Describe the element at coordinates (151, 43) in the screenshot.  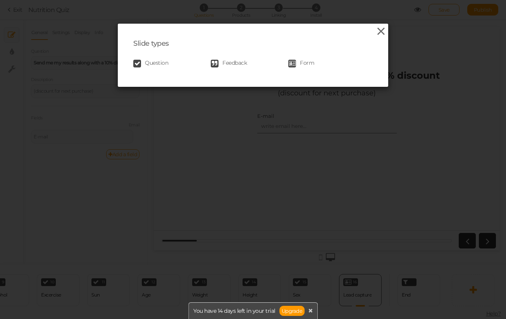
I see `span: Slide types` at that location.